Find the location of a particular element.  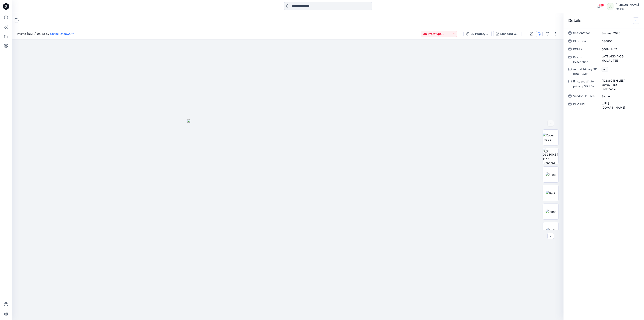

div: Standard Grey Scale is located at coordinates (510, 34).